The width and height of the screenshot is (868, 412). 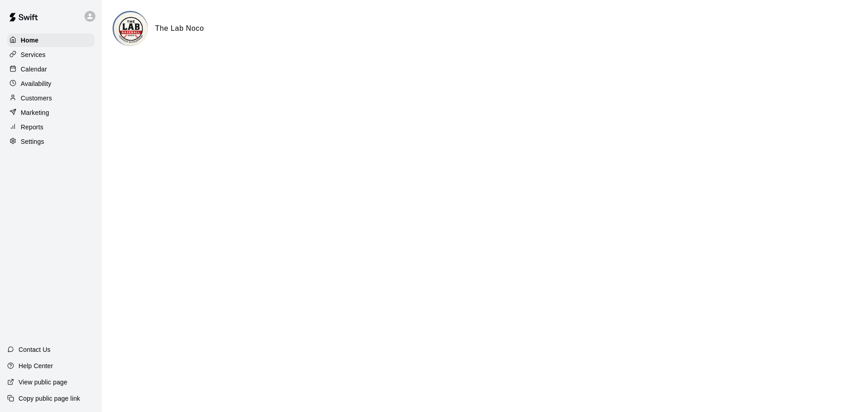 What do you see at coordinates (50, 40) in the screenshot?
I see `div: Home` at bounding box center [50, 40].